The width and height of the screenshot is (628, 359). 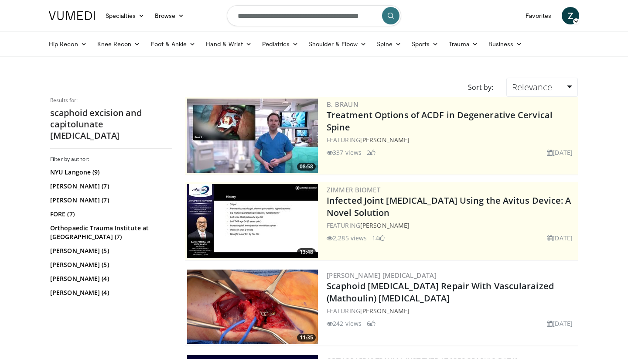 I want to click on div: Sort by:, so click(x=481, y=87).